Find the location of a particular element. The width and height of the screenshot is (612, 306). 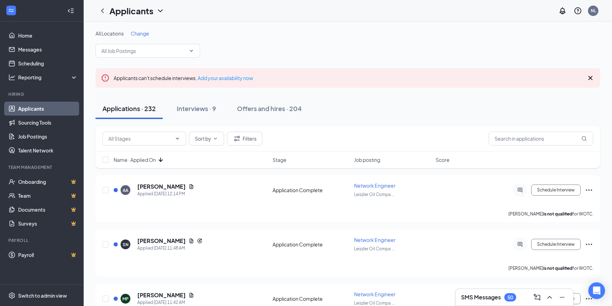

div: Team Management is located at coordinates (42, 167).